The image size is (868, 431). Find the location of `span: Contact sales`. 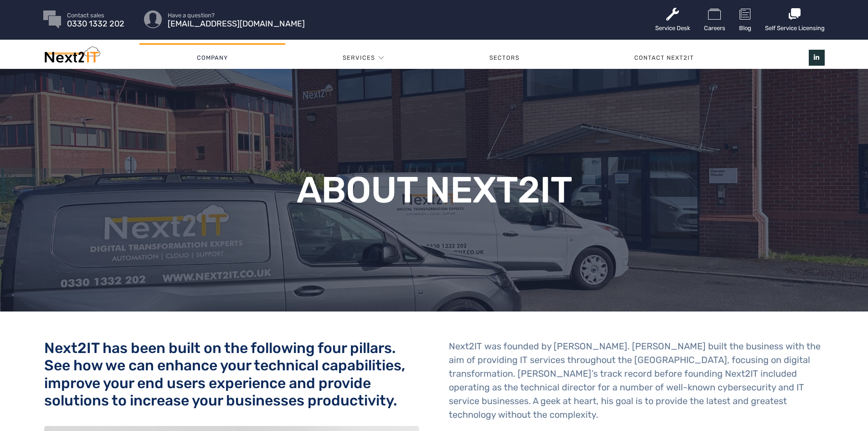

span: Contact sales is located at coordinates (96, 15).